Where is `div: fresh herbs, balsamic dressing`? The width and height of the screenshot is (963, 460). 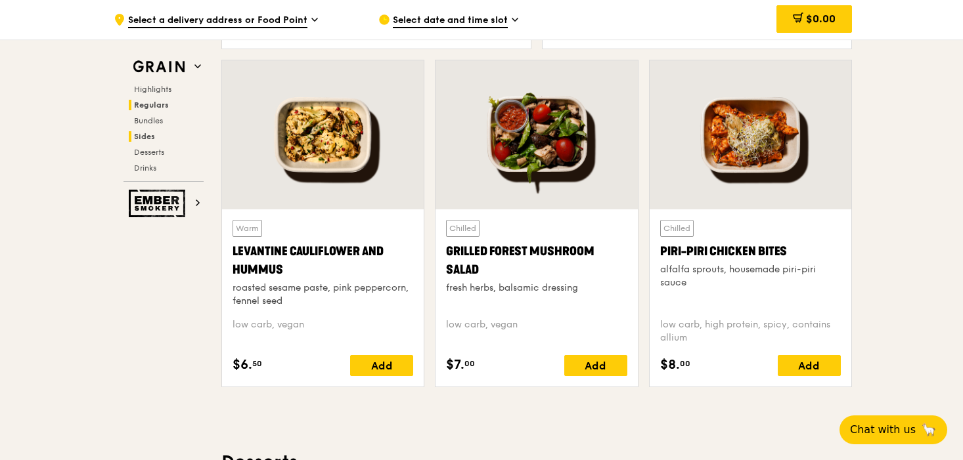
div: fresh herbs, balsamic dressing is located at coordinates (536, 288).